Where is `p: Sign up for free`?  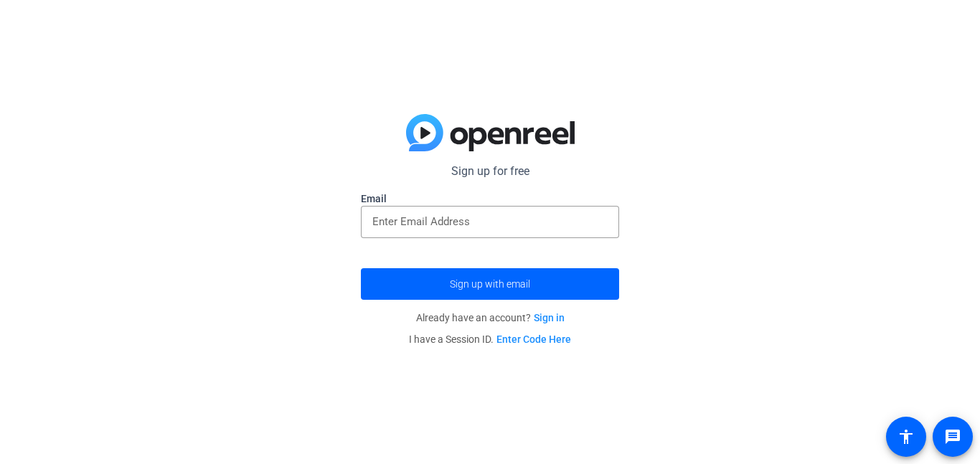 p: Sign up for free is located at coordinates (490, 171).